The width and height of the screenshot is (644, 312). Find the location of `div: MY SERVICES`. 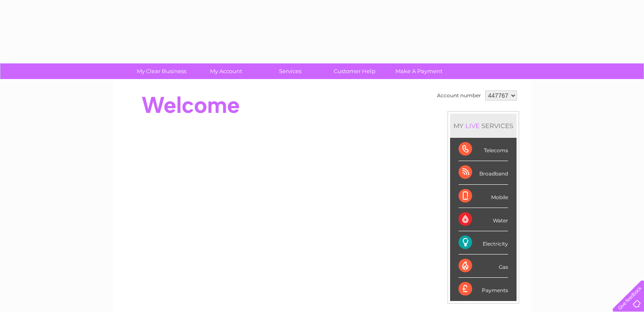

div: MY SERVICES is located at coordinates (483, 125).